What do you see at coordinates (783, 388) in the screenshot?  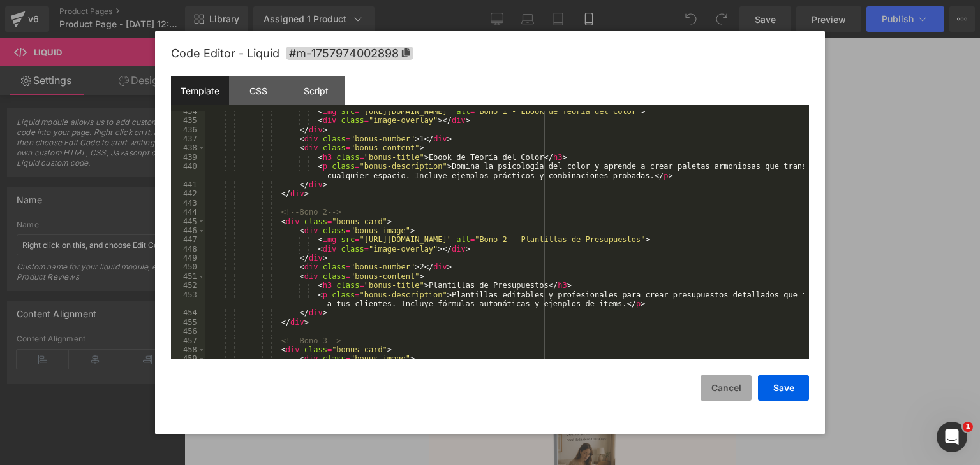 I see `button: Save` at bounding box center [783, 388].